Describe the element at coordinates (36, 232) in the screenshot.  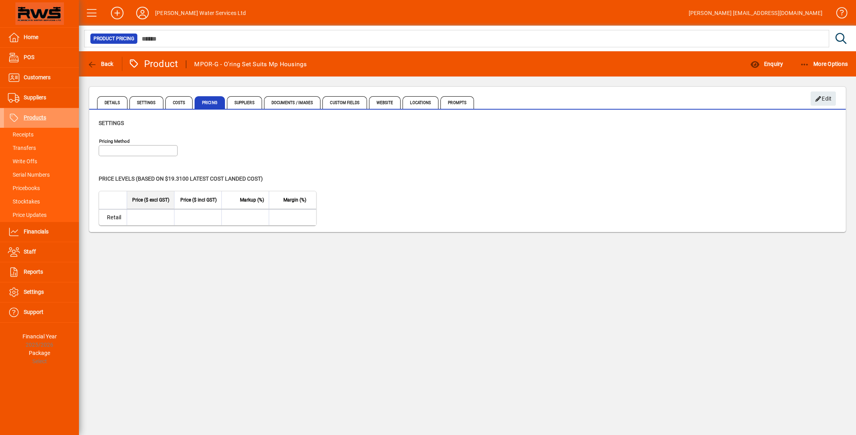
I see `span: Financials` at that location.